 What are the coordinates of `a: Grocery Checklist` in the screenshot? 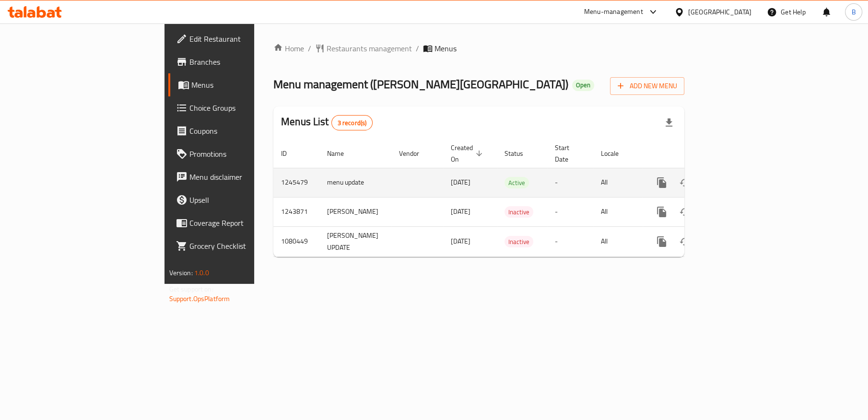 It's located at (239, 246).